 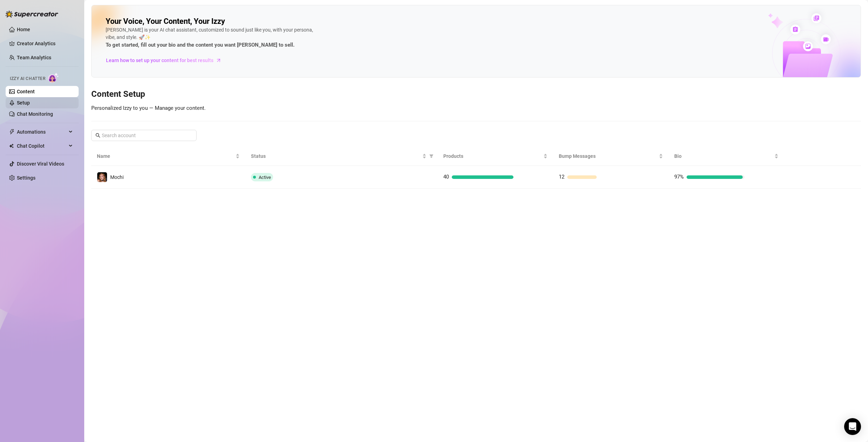 I want to click on img: AI Chatter, so click(x=53, y=78).